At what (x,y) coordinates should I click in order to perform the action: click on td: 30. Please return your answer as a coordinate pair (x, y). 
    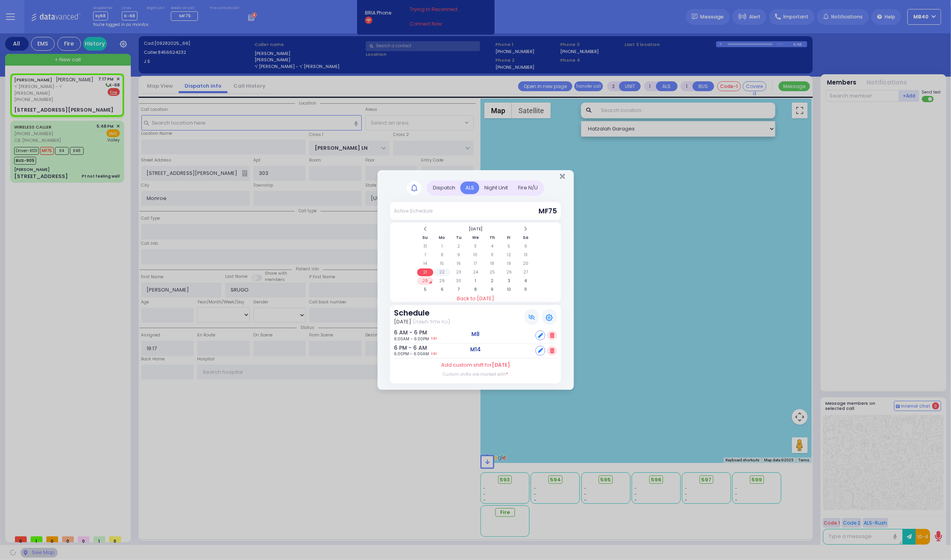
    Looking at the image, I should click on (459, 281).